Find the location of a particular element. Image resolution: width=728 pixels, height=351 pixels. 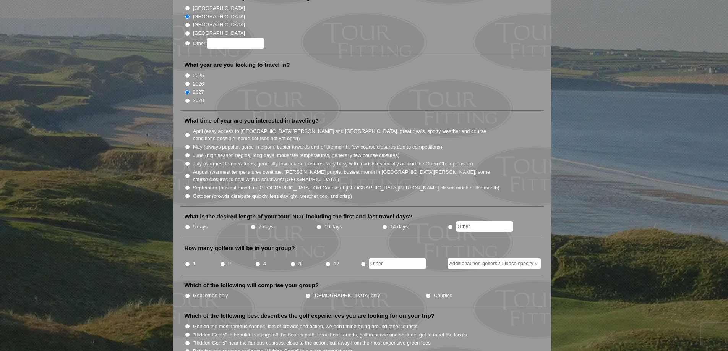

label: 14 days is located at coordinates (399, 227).